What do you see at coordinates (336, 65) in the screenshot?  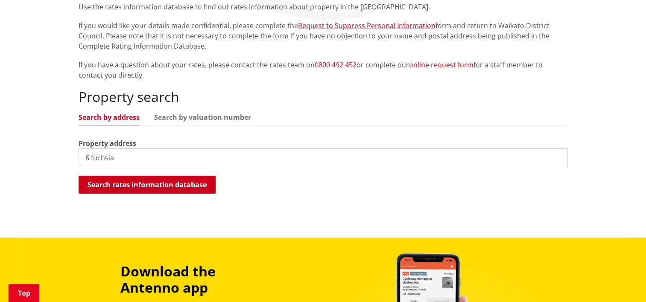 I see `a: 0800 492 452` at bounding box center [336, 65].